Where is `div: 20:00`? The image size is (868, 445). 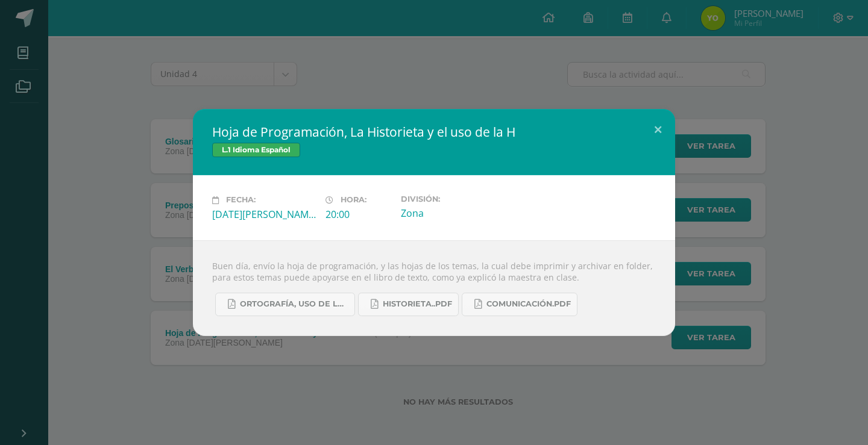
div: 20:00 is located at coordinates (358, 214).